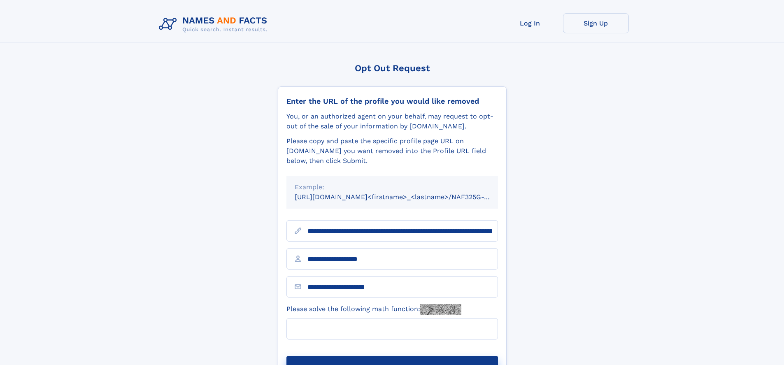 The height and width of the screenshot is (365, 784). I want to click on a: Log In, so click(530, 23).